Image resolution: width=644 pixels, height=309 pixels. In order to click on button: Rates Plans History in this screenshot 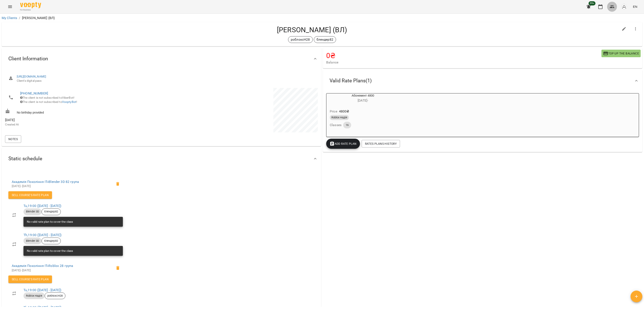, I will do `click(381, 144)`.